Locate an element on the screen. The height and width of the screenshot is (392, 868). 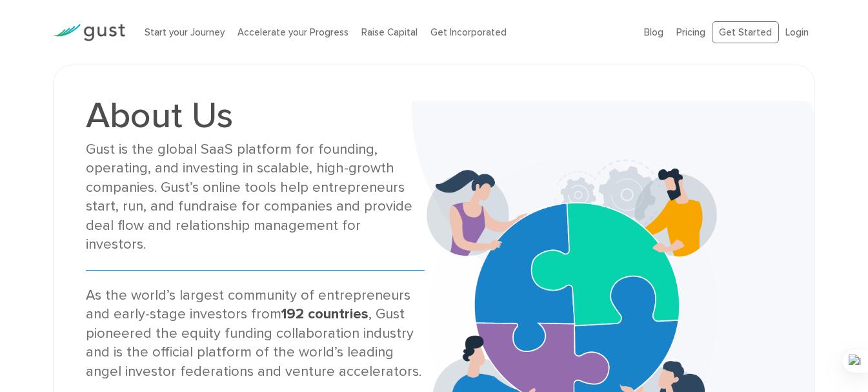
strong: 192 countries is located at coordinates (324, 314).